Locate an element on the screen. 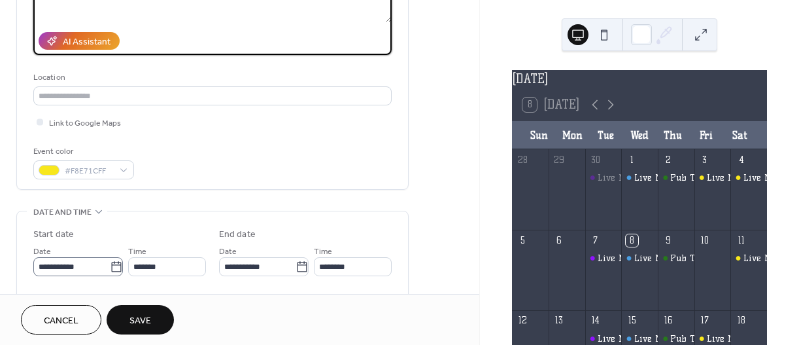 The width and height of the screenshot is (799, 345). span: Save is located at coordinates (140, 321).